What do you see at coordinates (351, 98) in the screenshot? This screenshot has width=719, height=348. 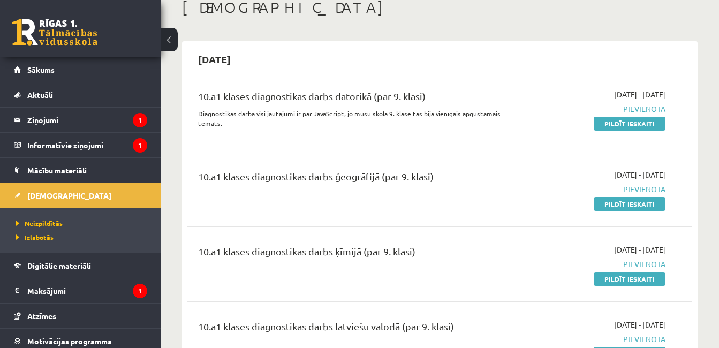 I see `div: 10.a1 klases diagnostikas darbs datorikā (par 9. klasi)` at bounding box center [351, 98].